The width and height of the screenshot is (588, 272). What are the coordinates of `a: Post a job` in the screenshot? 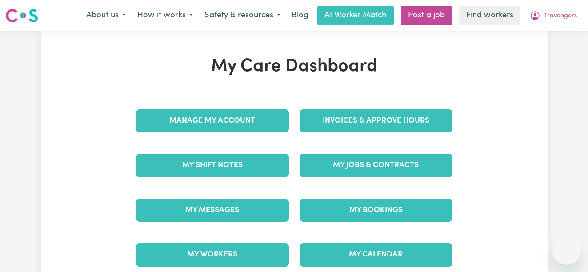 It's located at (426, 16).